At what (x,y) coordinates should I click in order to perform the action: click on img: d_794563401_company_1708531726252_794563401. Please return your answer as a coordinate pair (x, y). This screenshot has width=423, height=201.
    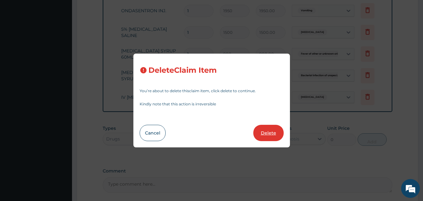
    Looking at the image, I should click on (18, 39).